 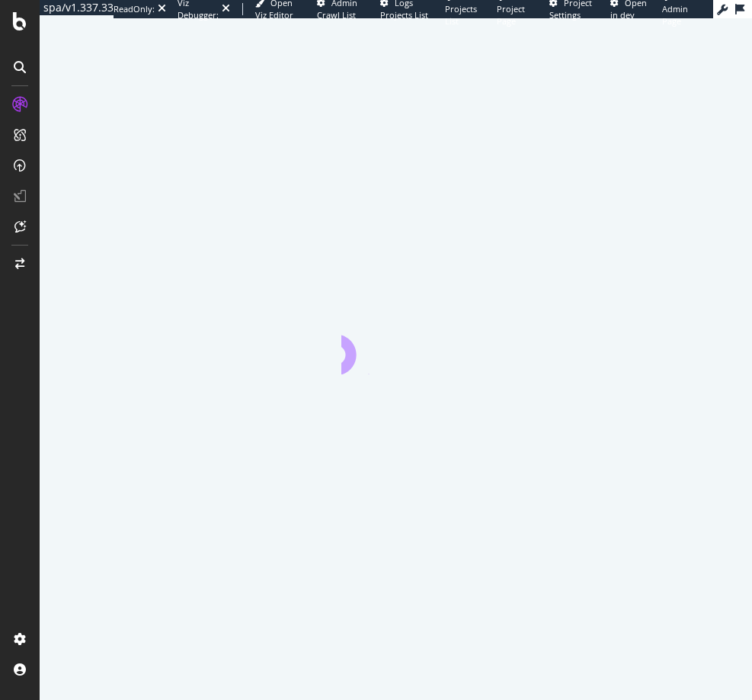 I want to click on span: Admin Page, so click(x=676, y=14).